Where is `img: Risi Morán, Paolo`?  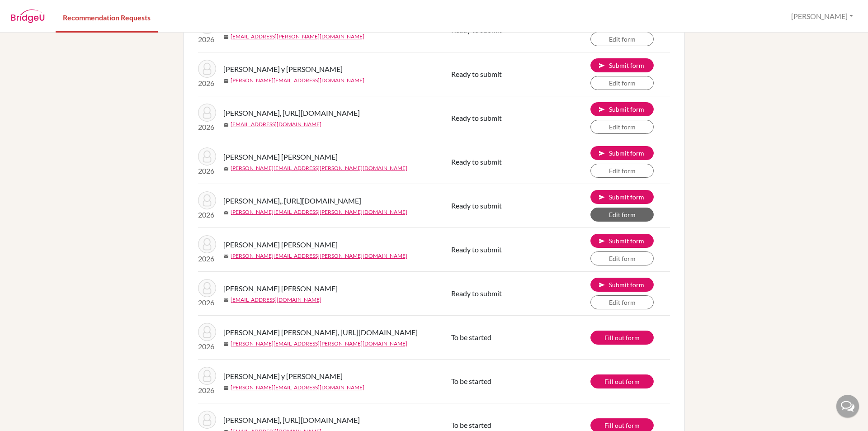 img: Risi Morán, Paolo is located at coordinates (207, 288).